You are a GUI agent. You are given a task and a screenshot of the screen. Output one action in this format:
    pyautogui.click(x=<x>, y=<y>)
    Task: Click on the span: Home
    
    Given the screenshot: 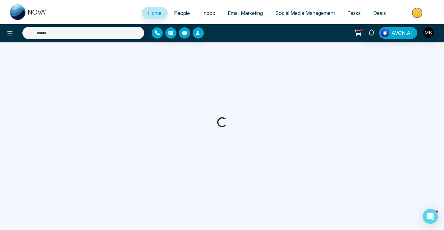 What is the action you would take?
    pyautogui.click(x=155, y=13)
    